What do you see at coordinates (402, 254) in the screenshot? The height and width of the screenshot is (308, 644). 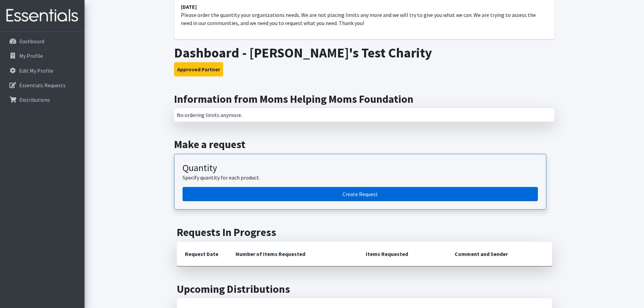 I see `th: Items Requested` at bounding box center [402, 254].